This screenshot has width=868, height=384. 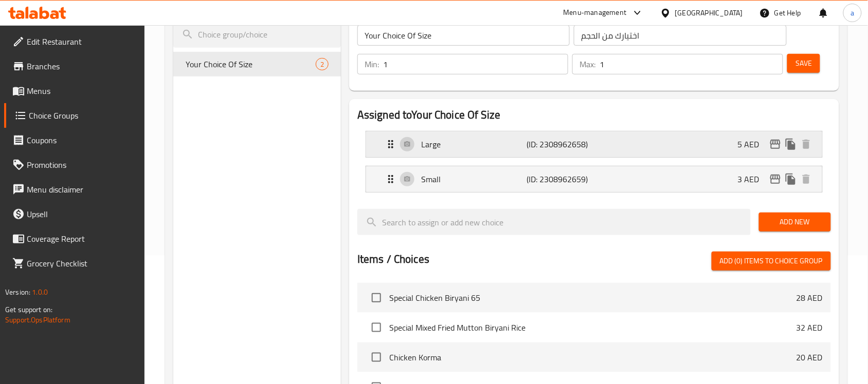 I want to click on span: Grocery Checklist, so click(x=82, y=263).